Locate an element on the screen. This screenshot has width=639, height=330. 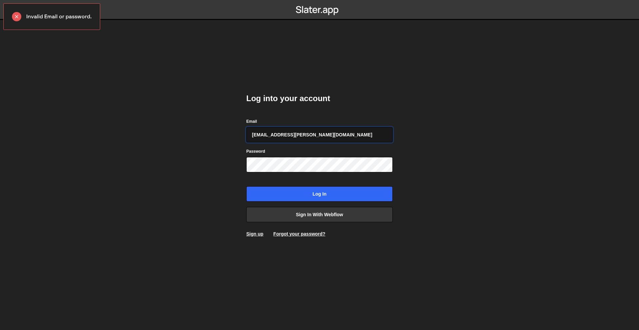
a: Sign up is located at coordinates (255, 234).